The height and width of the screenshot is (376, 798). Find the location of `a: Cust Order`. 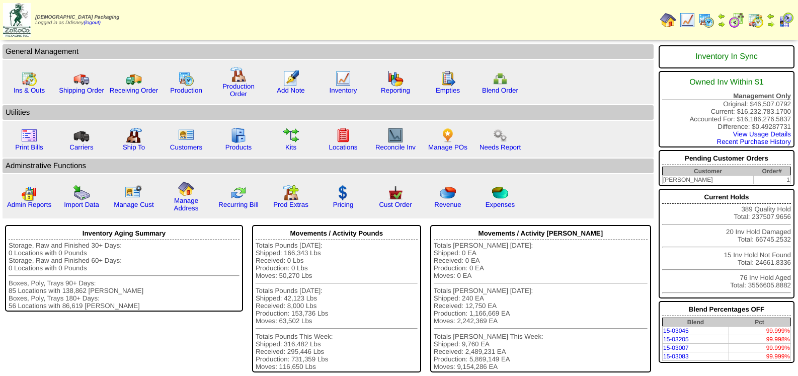

a: Cust Order is located at coordinates (395, 204).